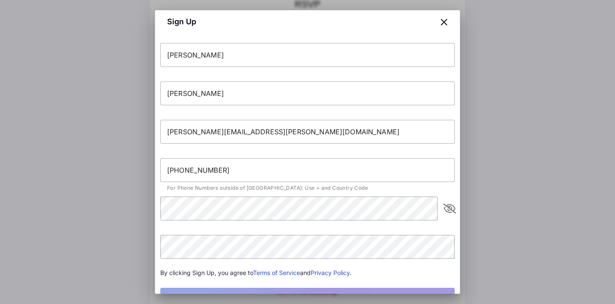  I want to click on input: Phone Number, so click(307, 170).